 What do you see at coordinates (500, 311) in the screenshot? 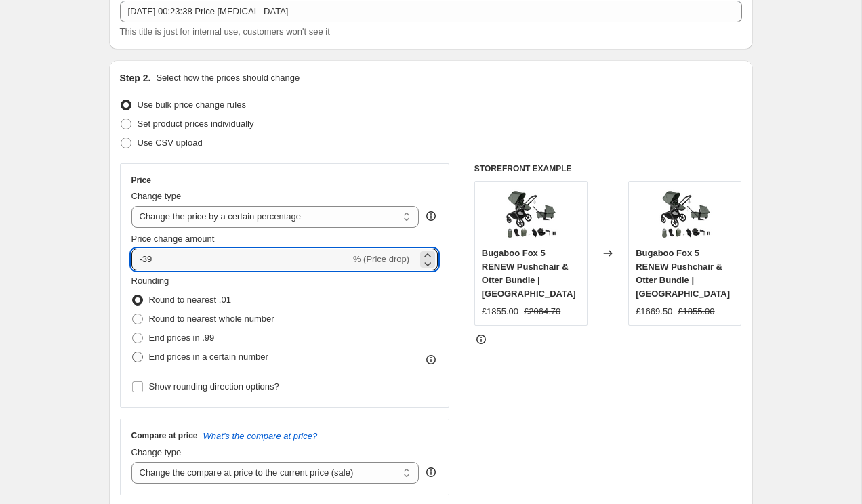
I see `div: £1855.00` at bounding box center [500, 311].